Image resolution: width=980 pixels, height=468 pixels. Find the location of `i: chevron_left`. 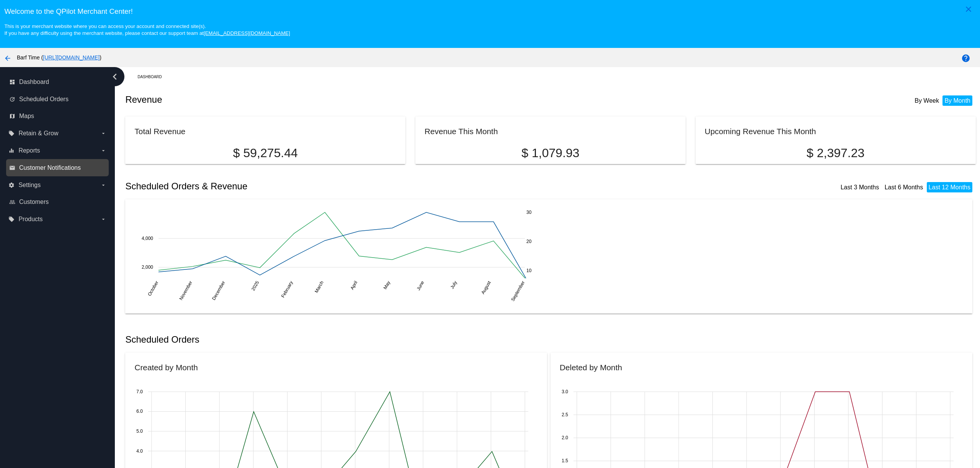

i: chevron_left is located at coordinates (115, 76).